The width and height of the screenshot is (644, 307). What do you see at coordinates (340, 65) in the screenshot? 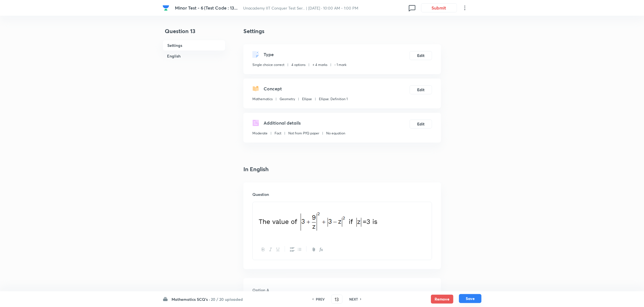
I see `p: - 1 mark` at bounding box center [340, 65].